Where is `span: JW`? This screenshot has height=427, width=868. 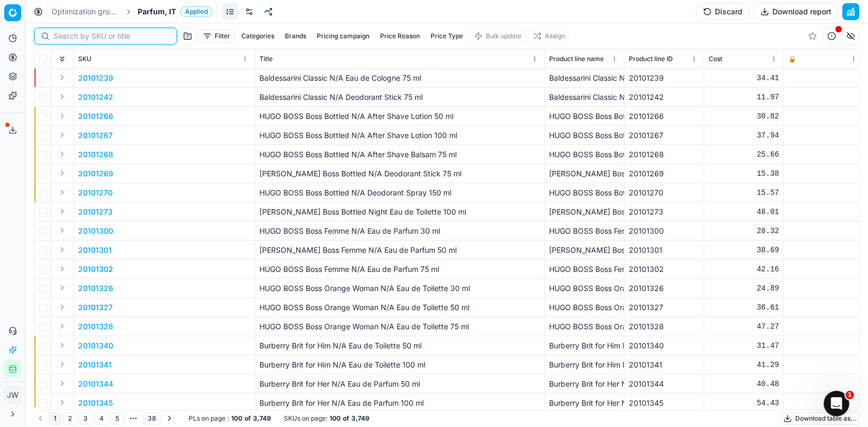
span: JW is located at coordinates (13, 395).